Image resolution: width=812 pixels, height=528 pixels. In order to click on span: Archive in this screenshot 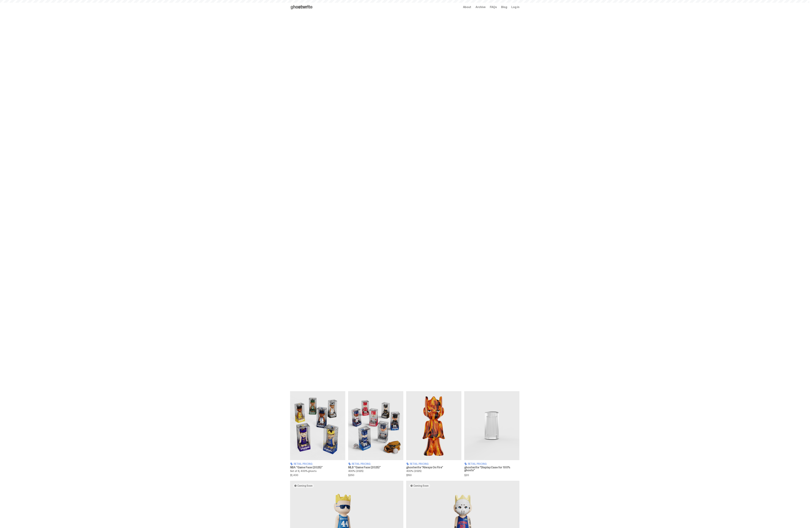, I will do `click(481, 7)`.